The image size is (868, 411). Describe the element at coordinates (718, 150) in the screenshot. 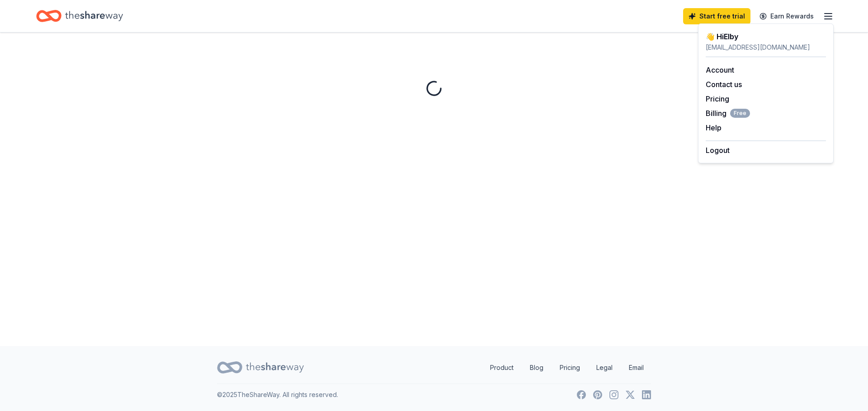

I see `button: Logout` at that location.